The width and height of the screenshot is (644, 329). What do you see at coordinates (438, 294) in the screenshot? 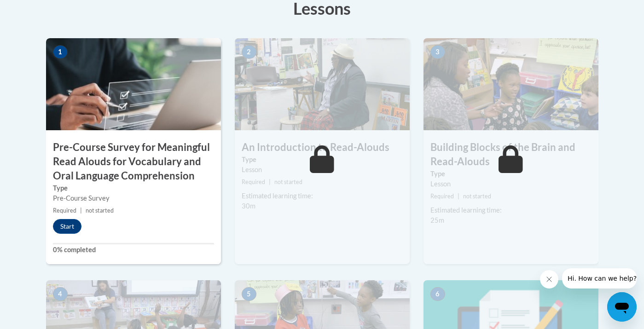
I see `span: 6` at bounding box center [438, 294].